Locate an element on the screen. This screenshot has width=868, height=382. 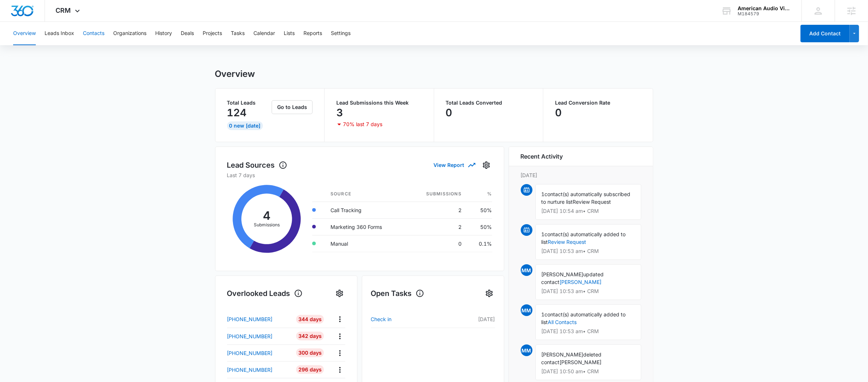
a: All Contacts is located at coordinates (562, 322).